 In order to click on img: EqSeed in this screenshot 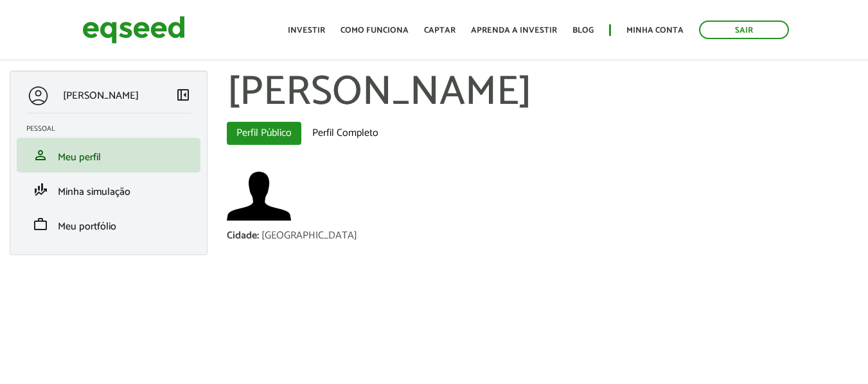, I will do `click(134, 29)`.